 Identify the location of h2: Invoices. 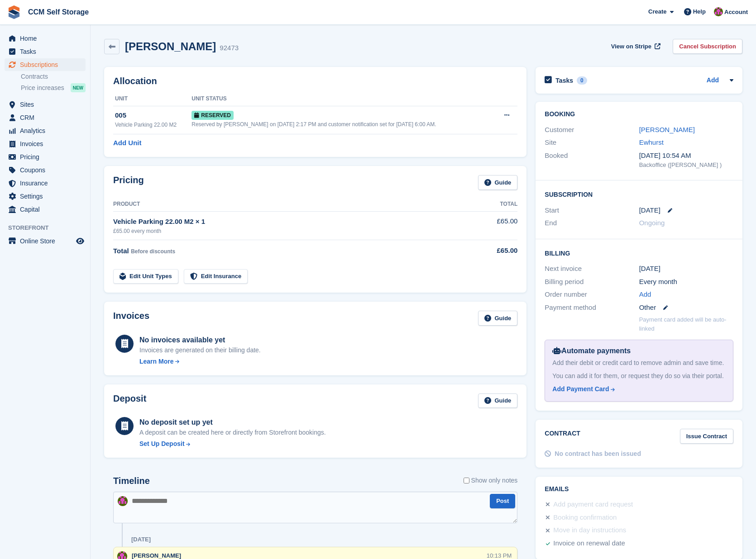
(132, 318).